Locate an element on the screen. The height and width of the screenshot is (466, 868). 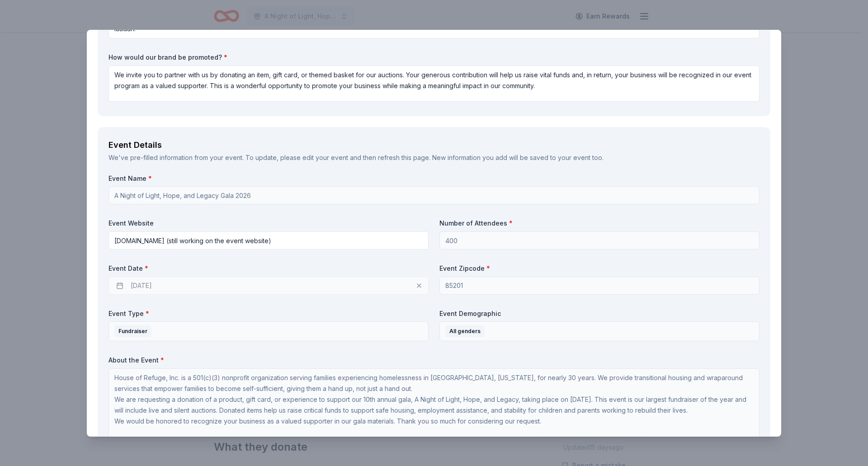
label: Event Date is located at coordinates (268, 268).